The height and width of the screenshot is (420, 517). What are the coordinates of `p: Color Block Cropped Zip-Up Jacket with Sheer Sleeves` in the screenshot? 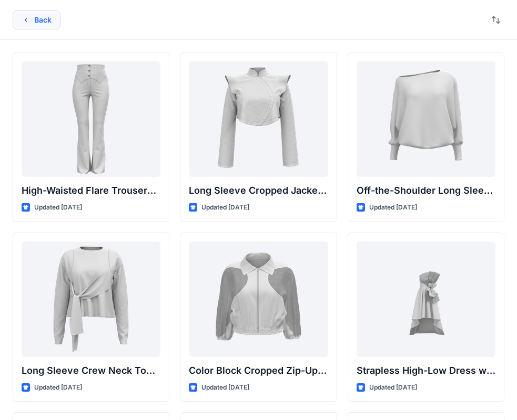 It's located at (258, 370).